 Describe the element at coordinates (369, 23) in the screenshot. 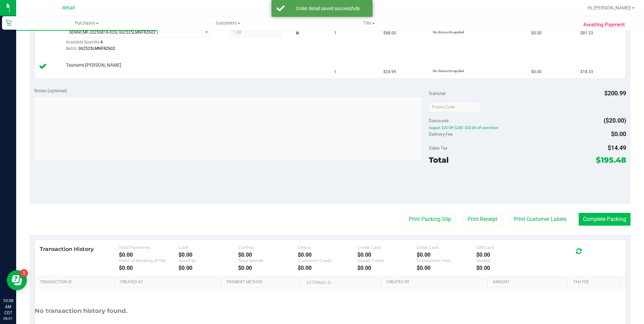

I see `a: Tills` at that location.